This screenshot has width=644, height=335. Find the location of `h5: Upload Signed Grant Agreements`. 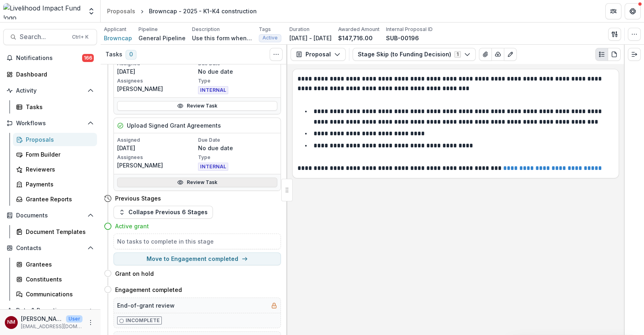

h5: Upload Signed Grant Agreements is located at coordinates (174, 125).